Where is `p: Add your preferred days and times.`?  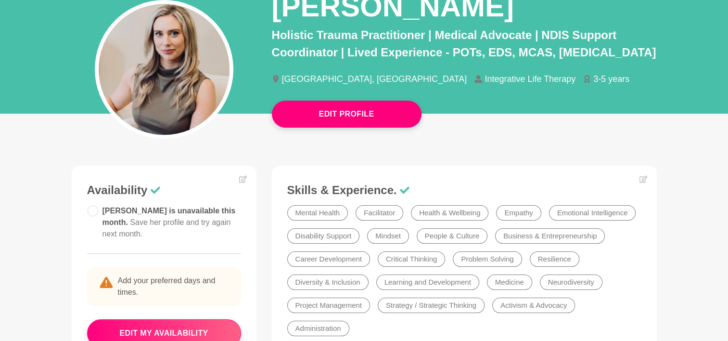 p: Add your preferred days and times. is located at coordinates (164, 286).